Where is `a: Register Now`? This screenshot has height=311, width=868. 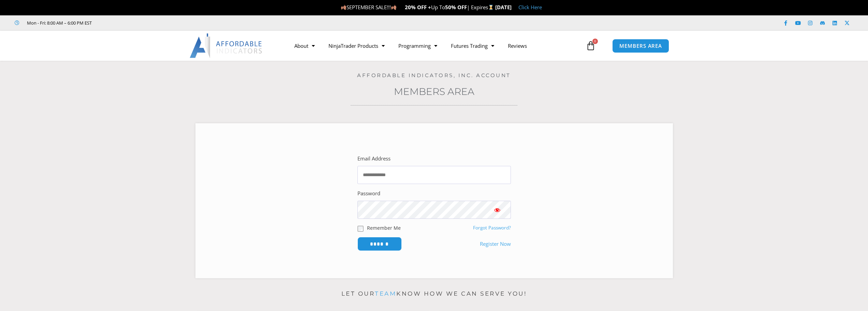
a: Register Now is located at coordinates (495, 244).